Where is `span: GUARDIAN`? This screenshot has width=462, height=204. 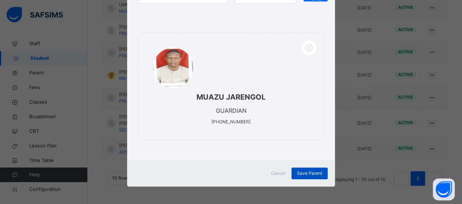 span: GUARDIAN is located at coordinates (231, 111).